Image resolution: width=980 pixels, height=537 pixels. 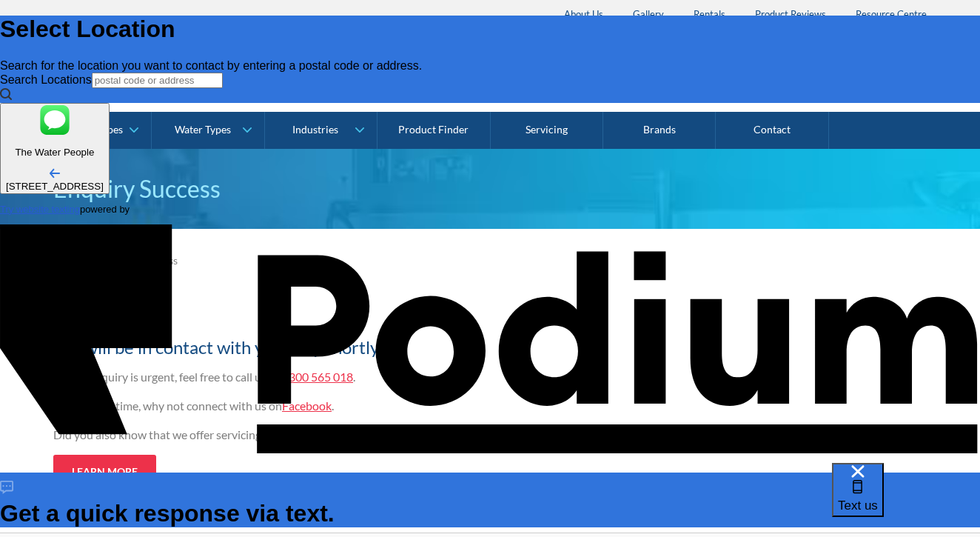 What do you see at coordinates (157, 80) in the screenshot?
I see `input: postal code or address` at bounding box center [157, 80].